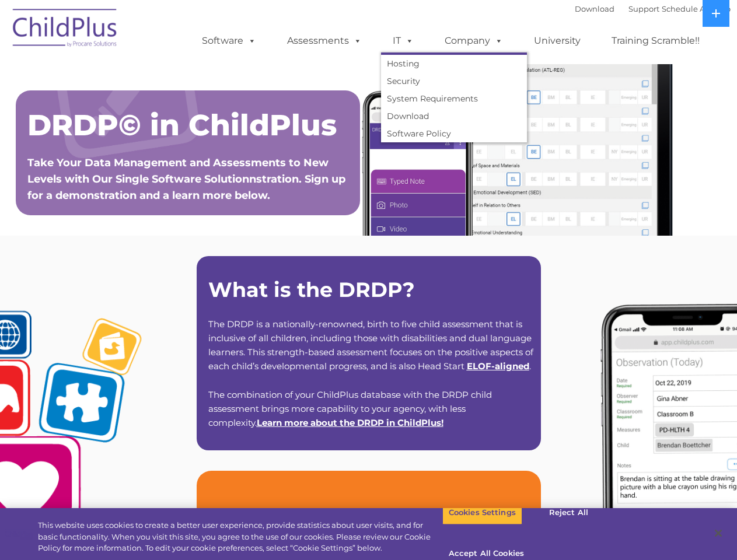 This screenshot has width=737, height=560. I want to click on span: DRDP© in ChildPlus, so click(182, 125).